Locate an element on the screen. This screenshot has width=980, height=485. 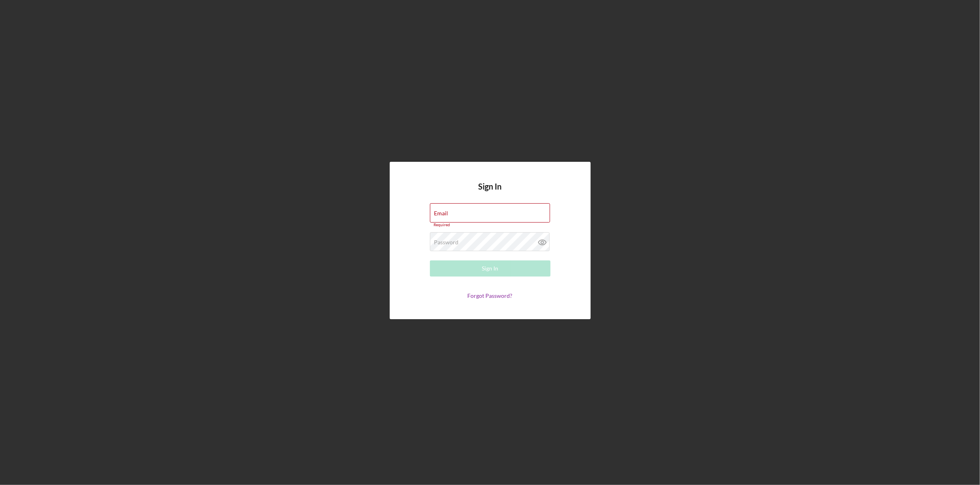
div: Sign In is located at coordinates (490, 269).